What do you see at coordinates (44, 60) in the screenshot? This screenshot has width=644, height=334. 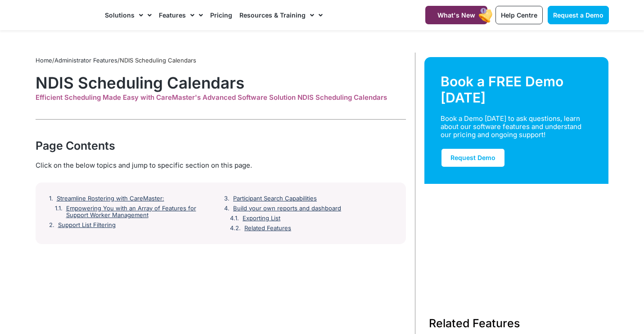 I see `a: Home` at bounding box center [44, 60].